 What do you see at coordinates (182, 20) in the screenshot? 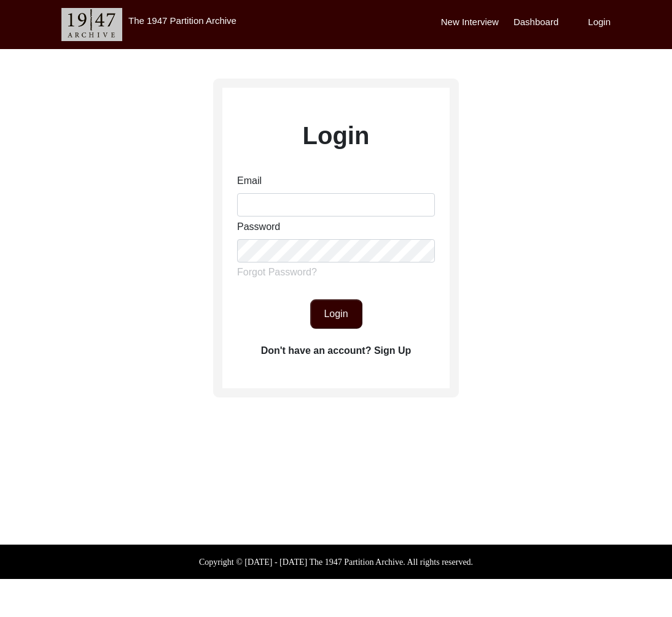
I see `label: The 1947 Partition Archive` at bounding box center [182, 20].